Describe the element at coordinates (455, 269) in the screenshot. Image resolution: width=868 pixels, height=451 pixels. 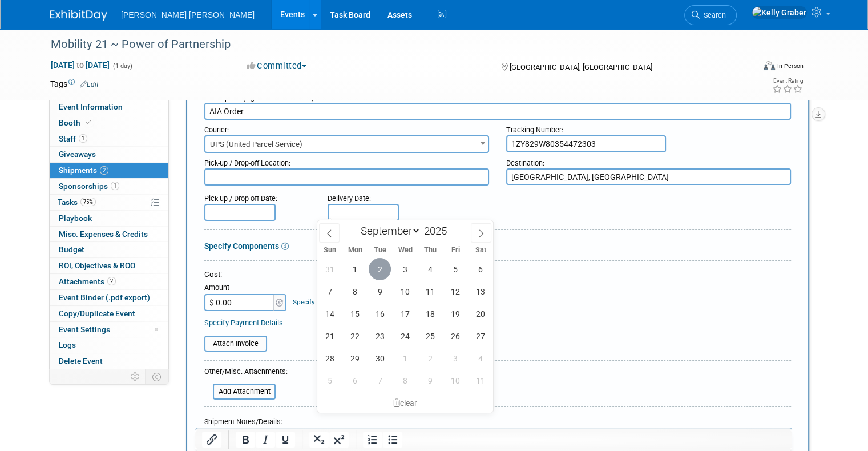
I see `span: September 5, 2025` at that location.